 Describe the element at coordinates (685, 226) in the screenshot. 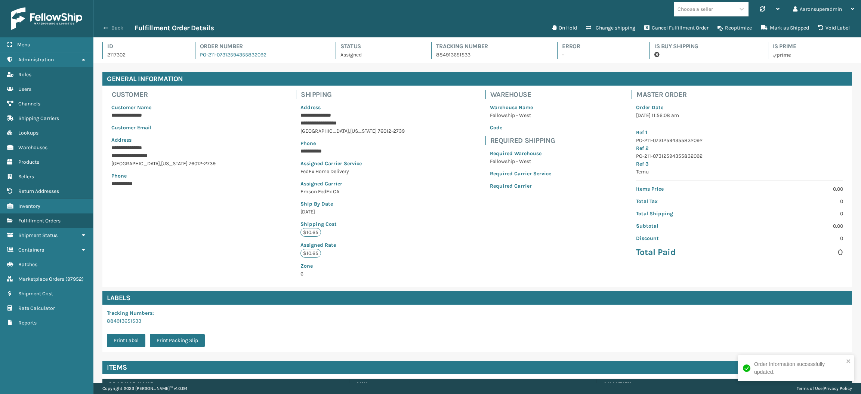

I see `p: Subtotal` at that location.